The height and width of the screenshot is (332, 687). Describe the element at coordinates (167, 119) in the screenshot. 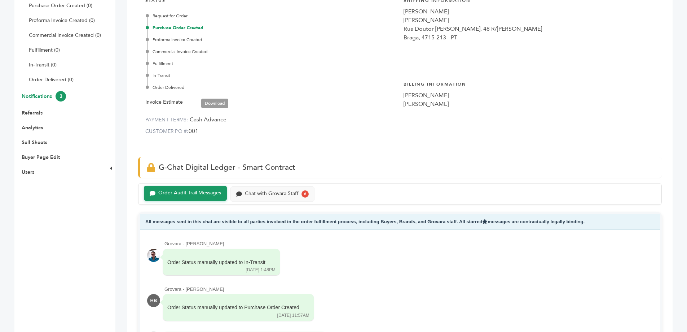

I see `label: PAYMENT TERMS:` at that location.